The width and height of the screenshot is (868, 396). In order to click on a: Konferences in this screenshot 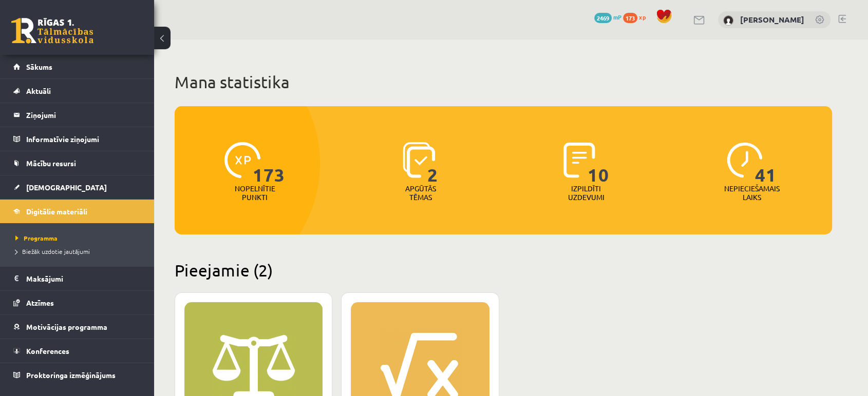, I will do `click(77, 351)`.